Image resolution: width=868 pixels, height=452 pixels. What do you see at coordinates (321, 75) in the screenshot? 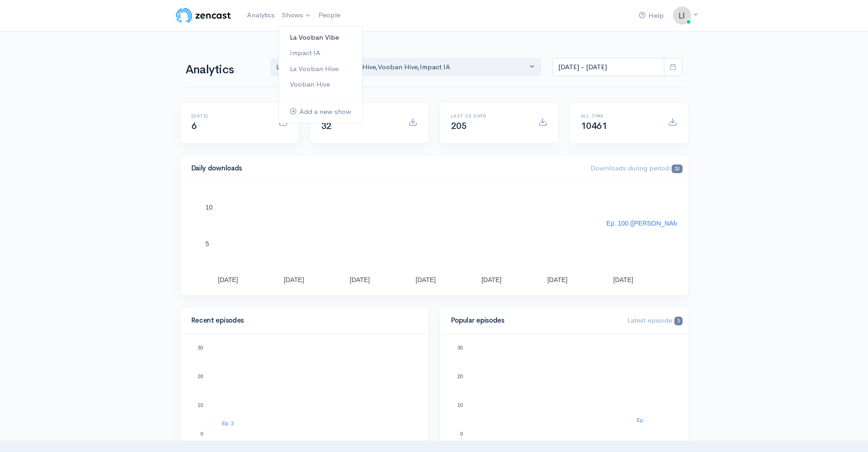
I see `ul: Shows` at bounding box center [321, 75].